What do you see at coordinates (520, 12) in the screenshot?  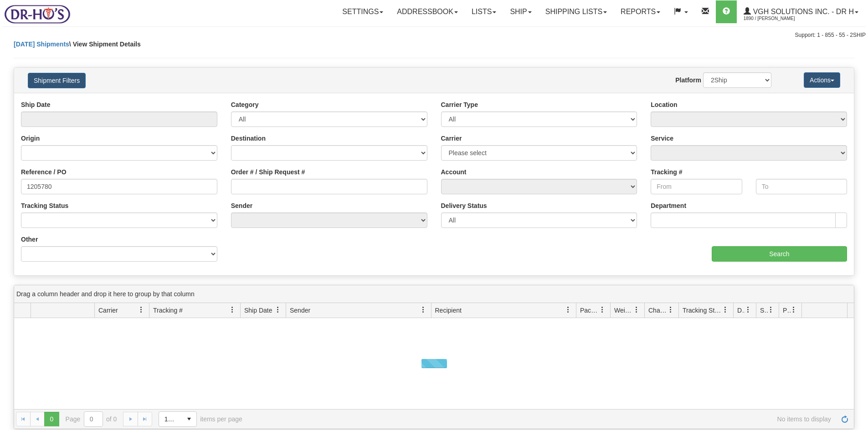 I see `a: Ship` at bounding box center [520, 12].